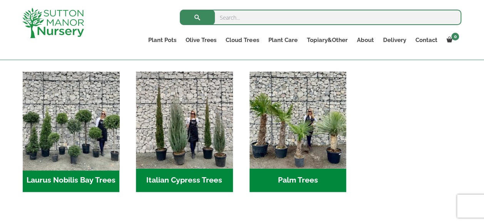 Image resolution: width=484 pixels, height=223 pixels. Describe the element at coordinates (184, 132) in the screenshot. I see `a: Visit product category Italian Cypress Trees` at that location.